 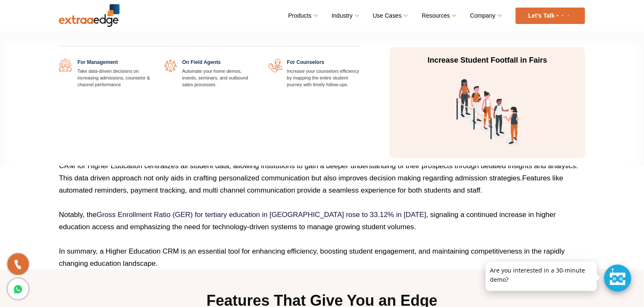 What do you see at coordinates (322, 258) in the screenshot?
I see `p: In summary, a Higher Education CRM is an essential tool for enhancing efficiency, boosting studen...` at bounding box center [322, 258].